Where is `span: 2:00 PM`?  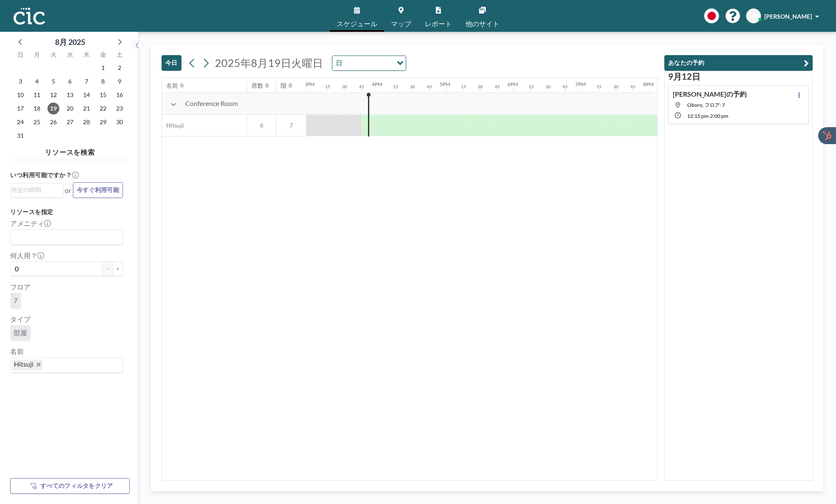 span: 2:00 PM is located at coordinates (719, 116).